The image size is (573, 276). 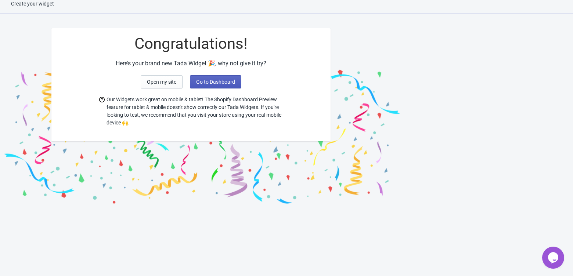 I want to click on button: Go to Dashboard, so click(x=216, y=82).